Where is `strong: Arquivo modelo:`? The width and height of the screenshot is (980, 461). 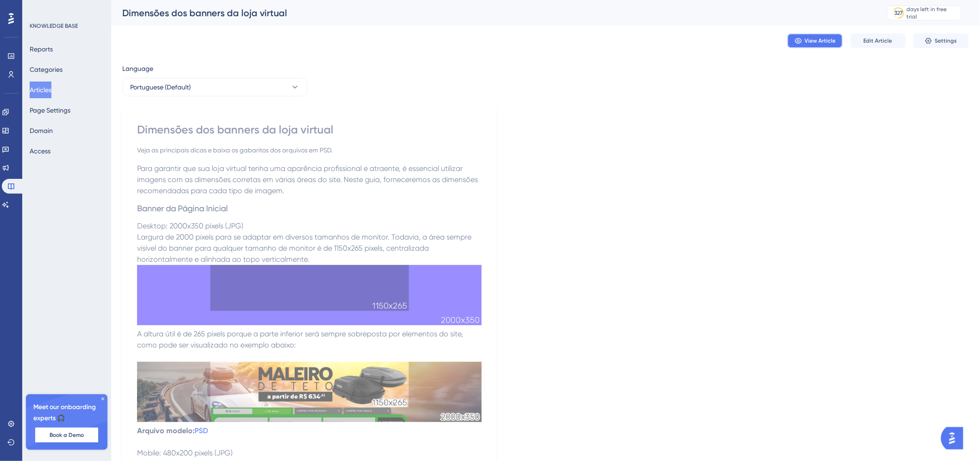
strong: Arquivo modelo: is located at coordinates (166, 430).